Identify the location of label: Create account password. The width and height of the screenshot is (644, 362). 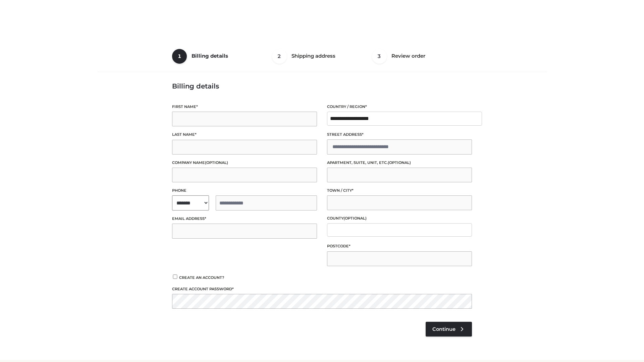
(322, 289).